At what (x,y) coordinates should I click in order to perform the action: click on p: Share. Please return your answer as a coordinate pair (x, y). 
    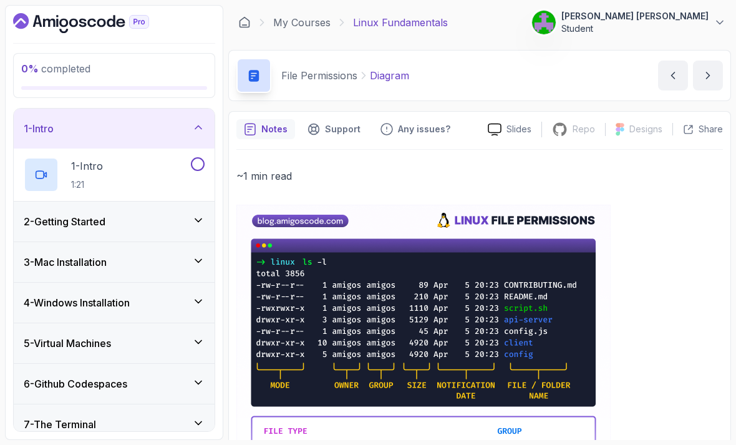
    Looking at the image, I should click on (710, 129).